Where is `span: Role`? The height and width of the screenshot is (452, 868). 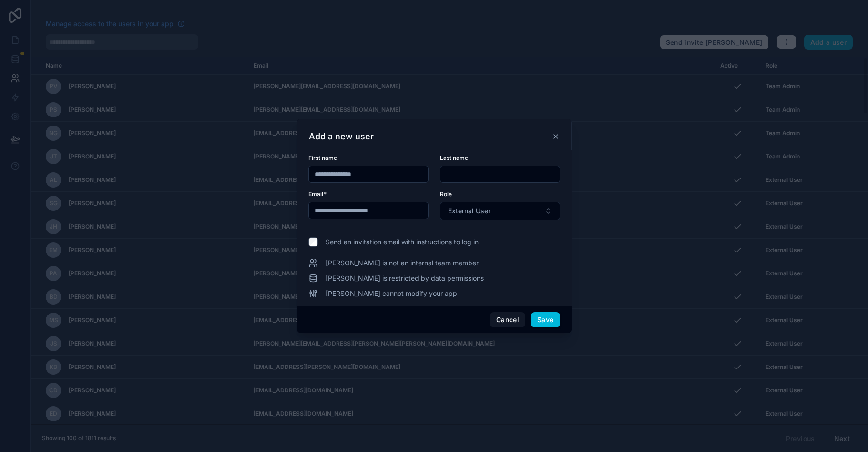 span: Role is located at coordinates (446, 194).